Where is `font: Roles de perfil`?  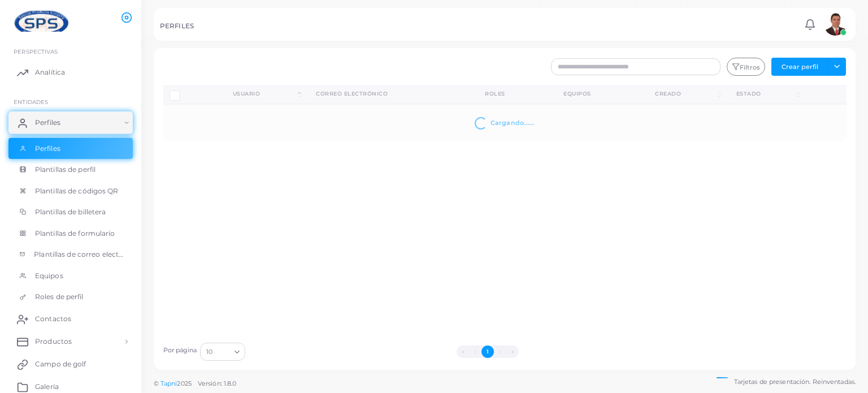
font: Roles de perfil is located at coordinates (59, 296).